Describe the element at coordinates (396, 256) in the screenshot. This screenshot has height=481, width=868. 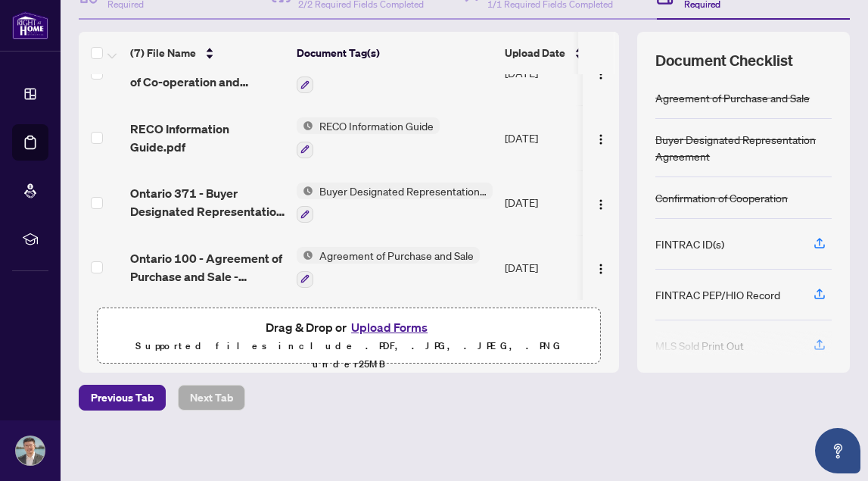
I see `span: Agreement of Purchase and Sale` at that location.